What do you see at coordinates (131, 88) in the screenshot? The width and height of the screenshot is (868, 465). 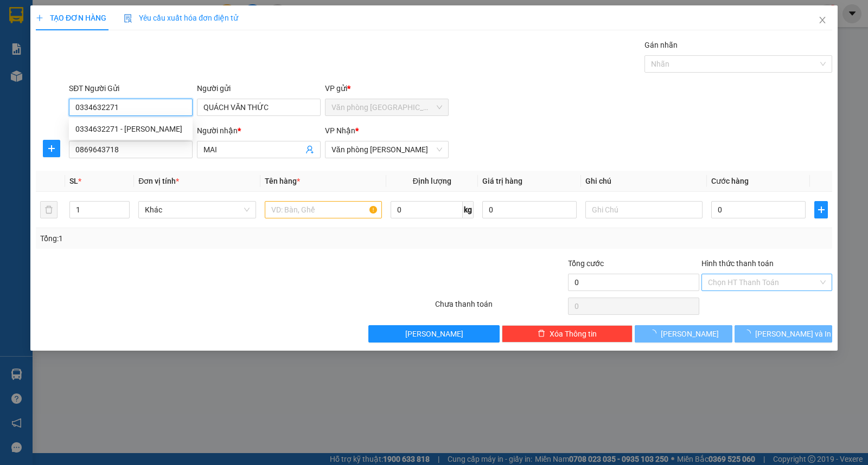 I see `div: SĐT Người Gửi` at bounding box center [131, 88].